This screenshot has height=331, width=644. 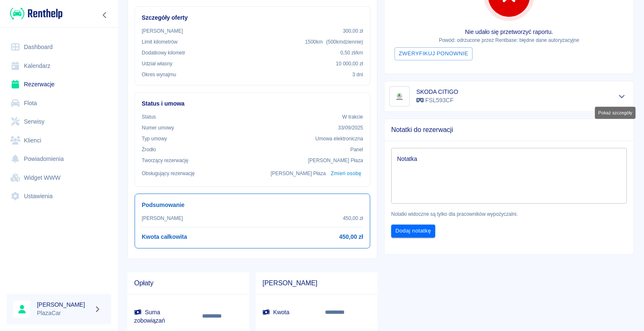 What do you see at coordinates (149, 150) in the screenshot?
I see `p: Żrodło` at bounding box center [149, 150].